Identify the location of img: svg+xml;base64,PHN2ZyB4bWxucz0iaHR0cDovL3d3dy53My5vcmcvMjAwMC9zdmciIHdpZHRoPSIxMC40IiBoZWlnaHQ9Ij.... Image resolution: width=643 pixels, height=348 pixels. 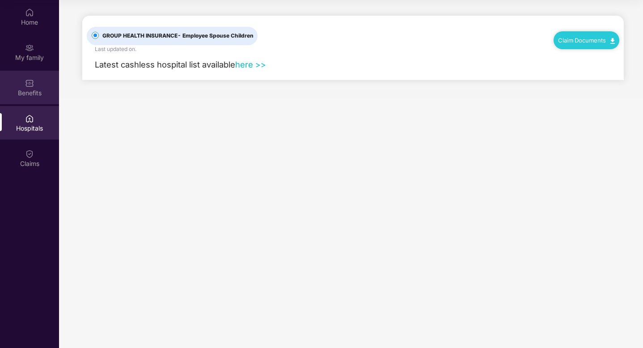
(613, 41).